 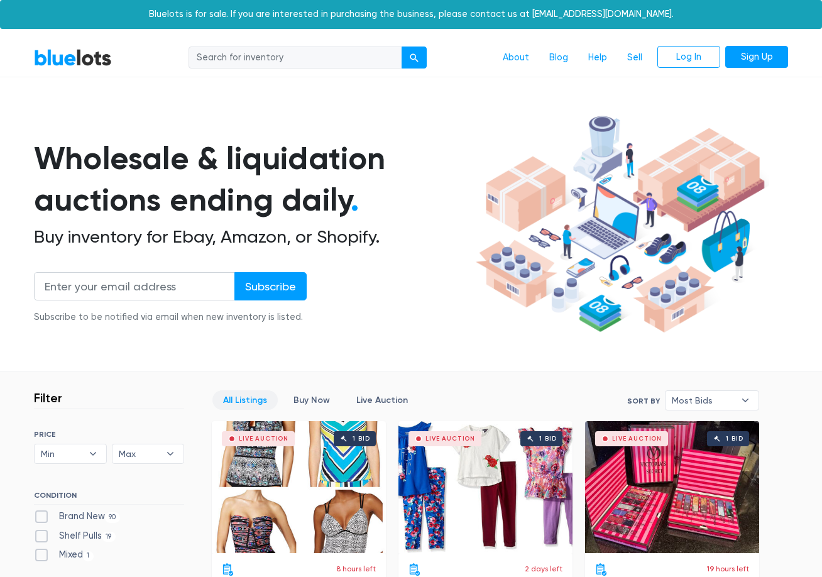 I want to click on label: Shelf Pulls, so click(x=75, y=536).